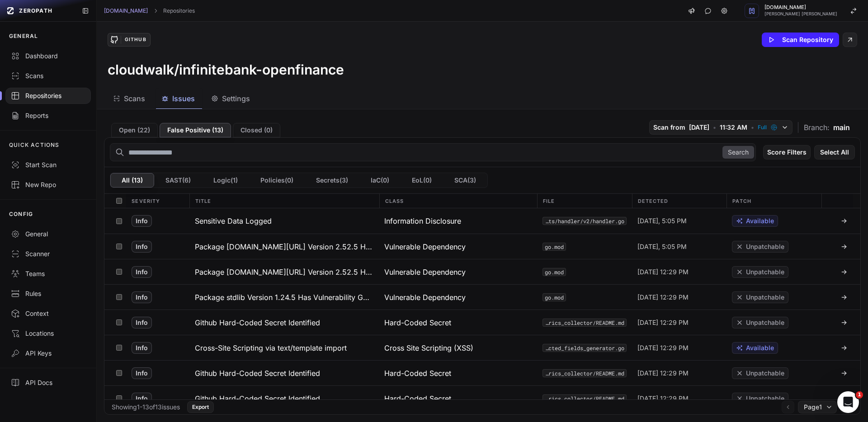  What do you see at coordinates (787, 152) in the screenshot?
I see `button: Score Filters` at bounding box center [787, 152].